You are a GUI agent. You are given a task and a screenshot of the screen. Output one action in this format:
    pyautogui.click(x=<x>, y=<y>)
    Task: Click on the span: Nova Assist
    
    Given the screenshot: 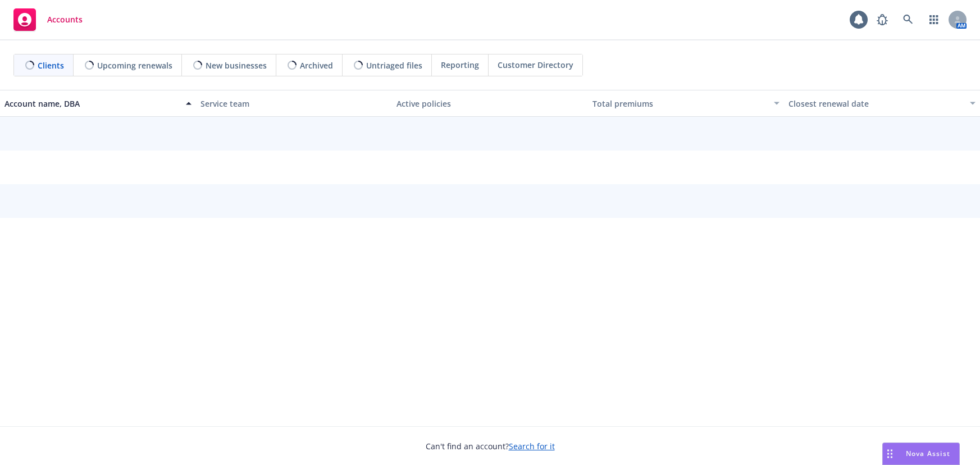 What is the action you would take?
    pyautogui.click(x=928, y=453)
    